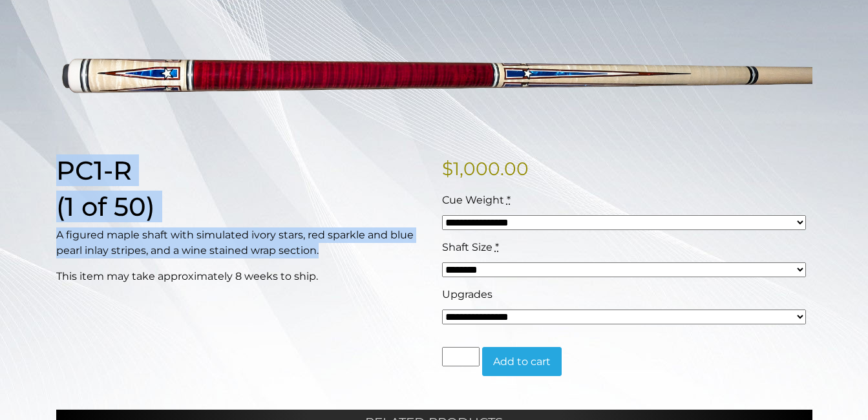 Image resolution: width=868 pixels, height=420 pixels. Describe the element at coordinates (473, 200) in the screenshot. I see `span: Cue Weight` at that location.